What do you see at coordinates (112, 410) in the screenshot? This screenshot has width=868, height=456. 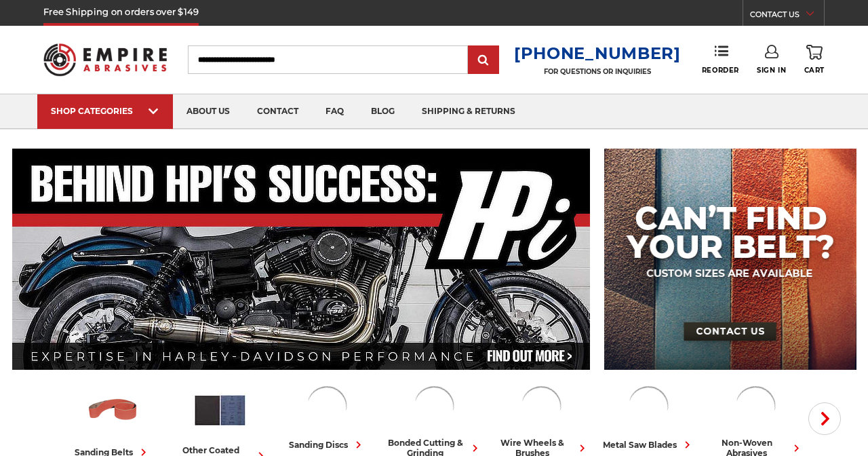 I see `img: Sanding Belts` at bounding box center [112, 410].